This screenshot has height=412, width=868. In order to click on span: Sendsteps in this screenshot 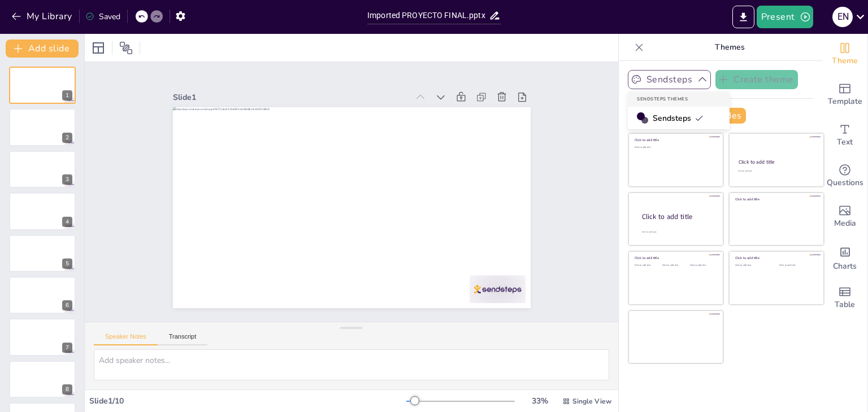, I will do `click(678, 118)`.